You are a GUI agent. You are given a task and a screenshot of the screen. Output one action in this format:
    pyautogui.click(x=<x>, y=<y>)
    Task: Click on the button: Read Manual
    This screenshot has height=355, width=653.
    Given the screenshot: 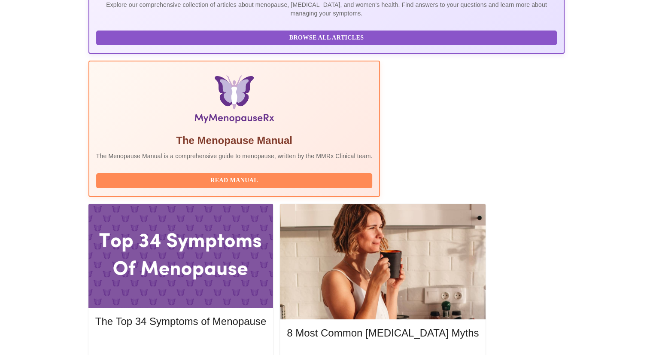 What is the action you would take?
    pyautogui.click(x=234, y=180)
    